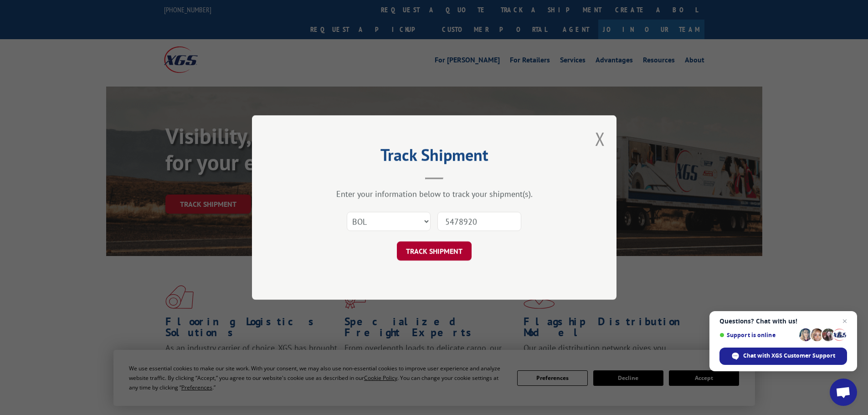 Image resolution: width=868 pixels, height=415 pixels. Describe the element at coordinates (434, 251) in the screenshot. I see `button: TRACK SHIPMENT` at that location.